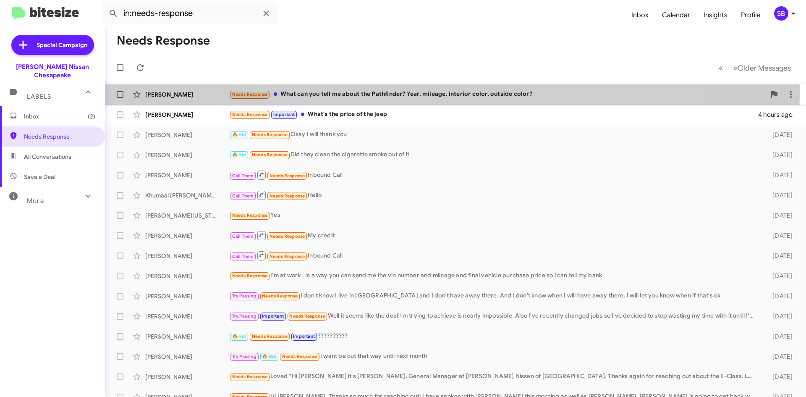 The width and height of the screenshot is (806, 397). What do you see at coordinates (163, 41) in the screenshot?
I see `h1: Needs Response` at bounding box center [163, 41].